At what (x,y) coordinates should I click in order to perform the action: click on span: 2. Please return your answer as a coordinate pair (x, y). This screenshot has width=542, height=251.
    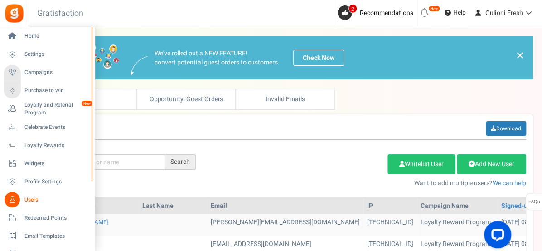
    Looking at the image, I should click on (353, 9).